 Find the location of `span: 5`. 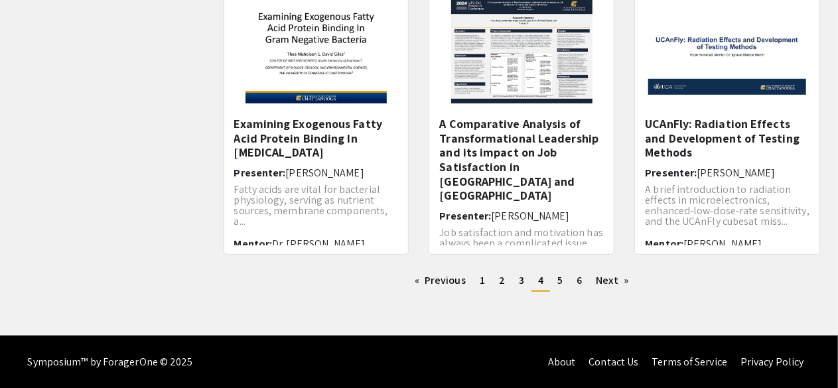

span: 5 is located at coordinates (560, 280).